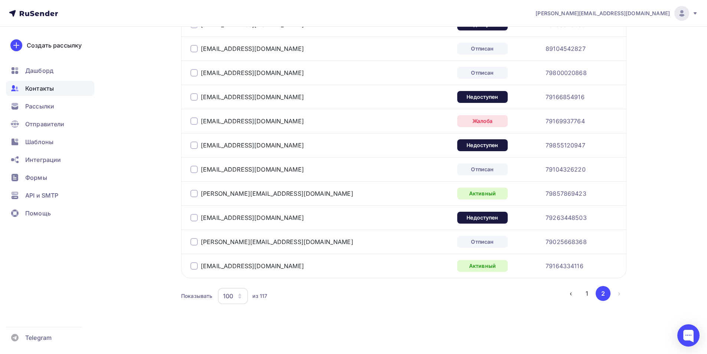 The height and width of the screenshot is (354, 707). I want to click on a: Отправители, so click(50, 124).